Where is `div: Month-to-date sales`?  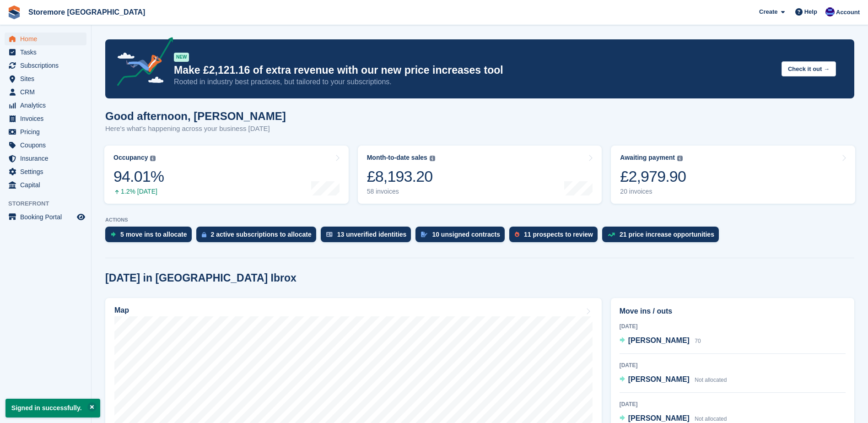
div: Month-to-date sales is located at coordinates (397, 158).